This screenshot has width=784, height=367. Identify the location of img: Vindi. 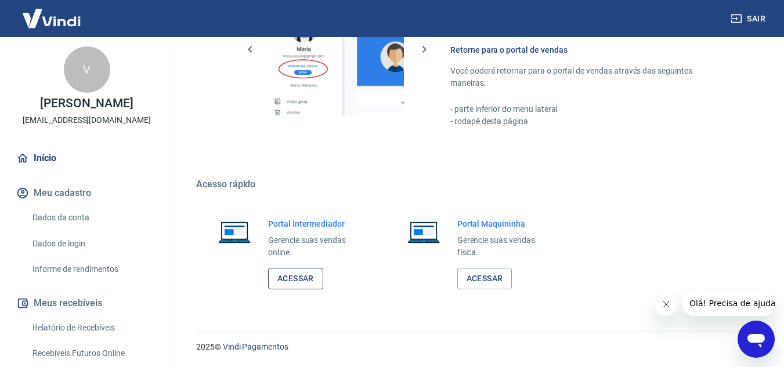
(52, 18).